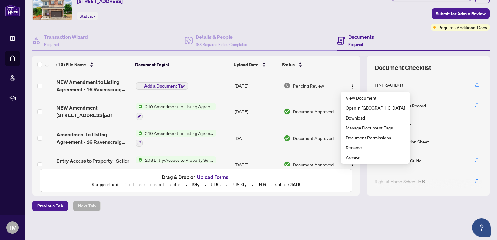  What do you see at coordinates (182, 65) in the screenshot?
I see `th: Document Tag(s)` at bounding box center [182, 65].